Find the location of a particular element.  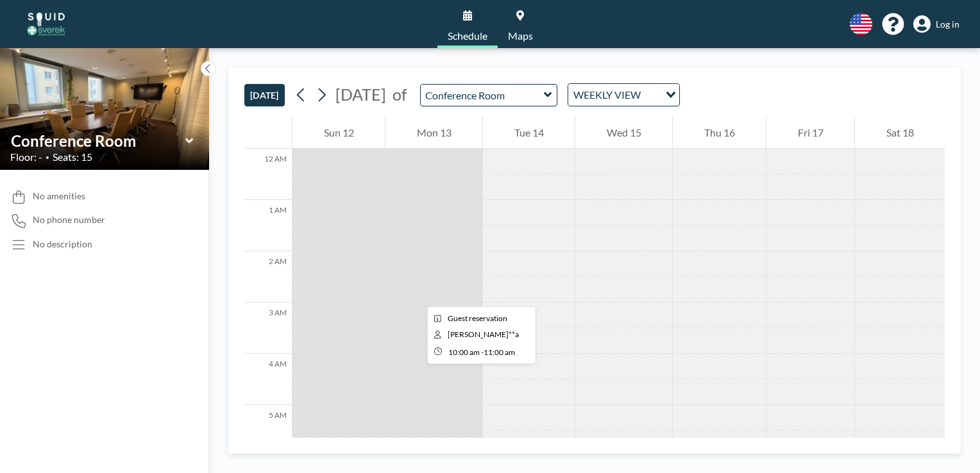

span: Schedule is located at coordinates (467, 36).